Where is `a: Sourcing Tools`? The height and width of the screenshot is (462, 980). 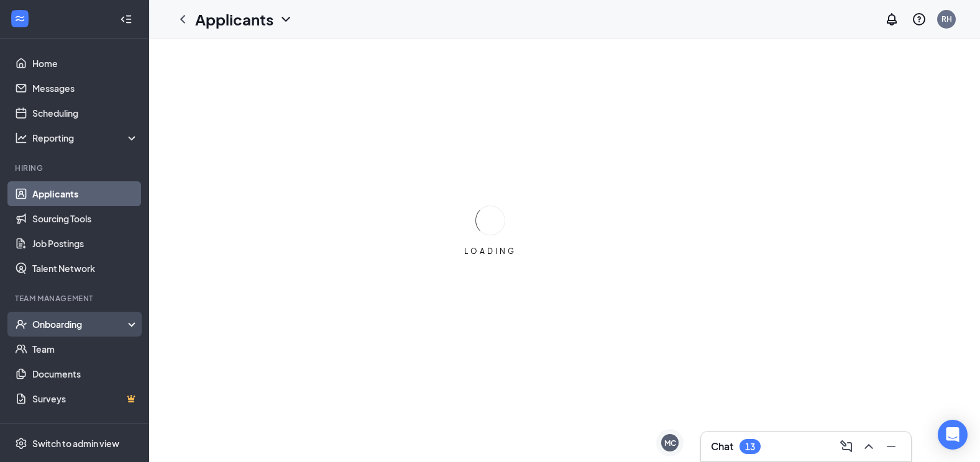 a: Sourcing Tools is located at coordinates (85, 218).